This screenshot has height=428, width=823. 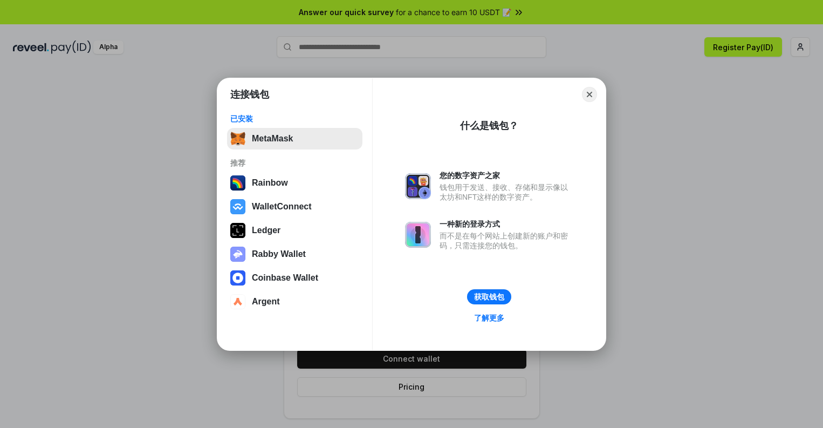 I want to click on div: Ledger, so click(x=266, y=230).